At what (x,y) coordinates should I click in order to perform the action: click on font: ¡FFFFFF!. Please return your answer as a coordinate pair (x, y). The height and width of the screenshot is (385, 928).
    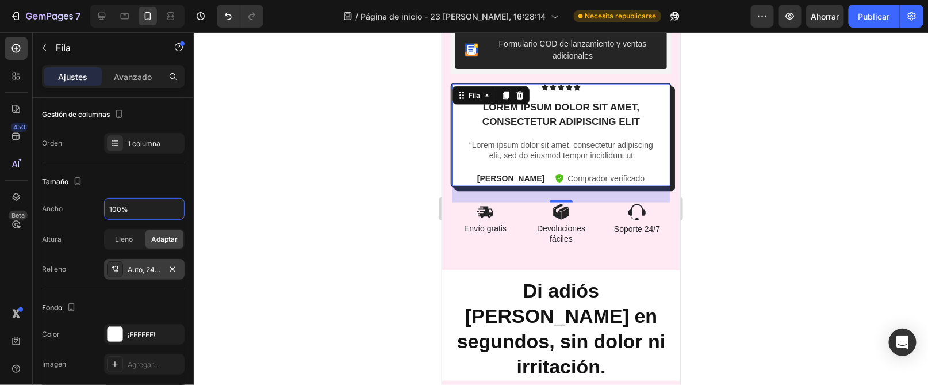
    Looking at the image, I should click on (141, 334).